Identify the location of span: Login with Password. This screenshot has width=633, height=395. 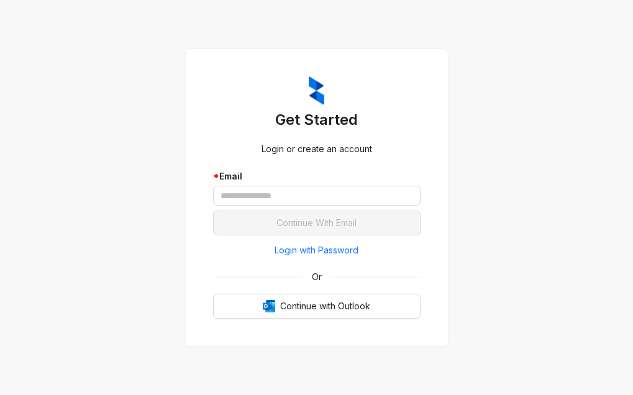
(316, 250).